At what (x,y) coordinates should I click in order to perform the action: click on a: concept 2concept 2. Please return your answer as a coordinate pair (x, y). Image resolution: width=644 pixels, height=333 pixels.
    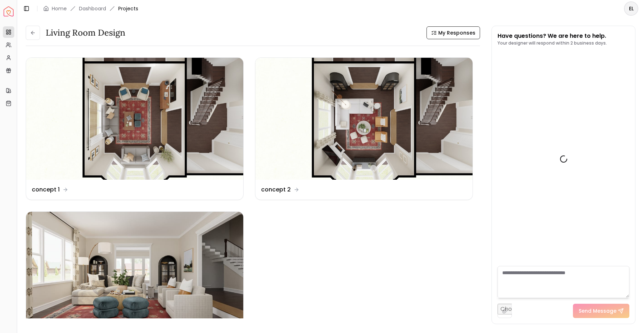
    Looking at the image, I should click on (364, 129).